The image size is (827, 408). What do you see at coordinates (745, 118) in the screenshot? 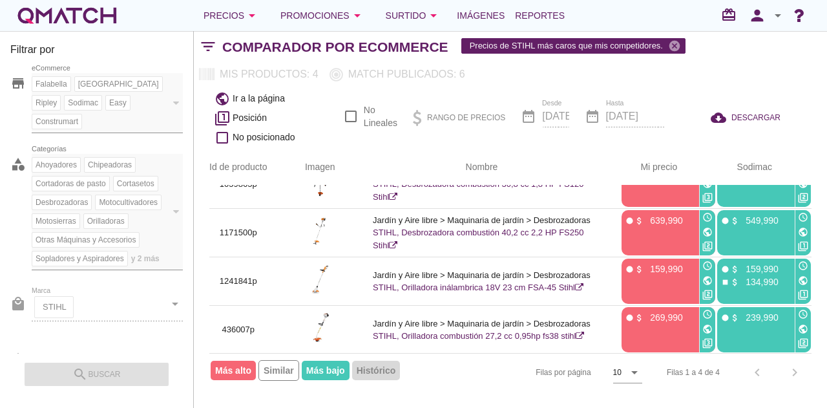
I see `button: DESCARGAR` at bounding box center [745, 118].